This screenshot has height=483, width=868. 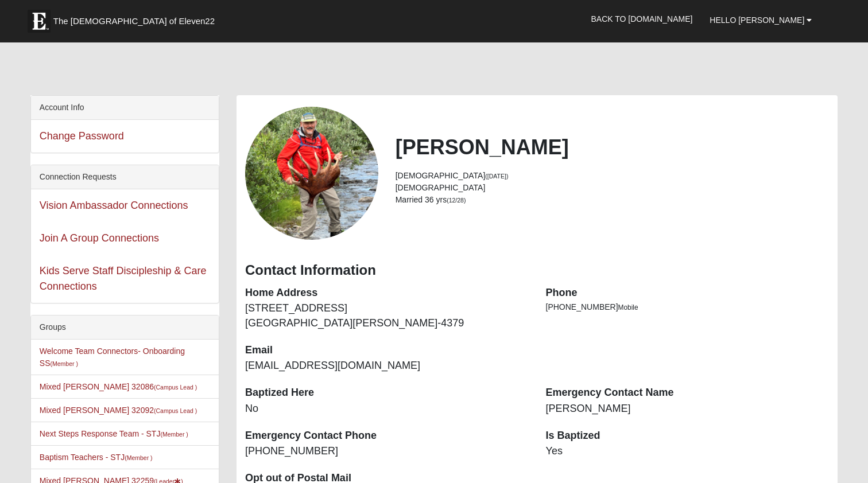 I want to click on a: View Fullsize Photo, so click(x=312, y=173).